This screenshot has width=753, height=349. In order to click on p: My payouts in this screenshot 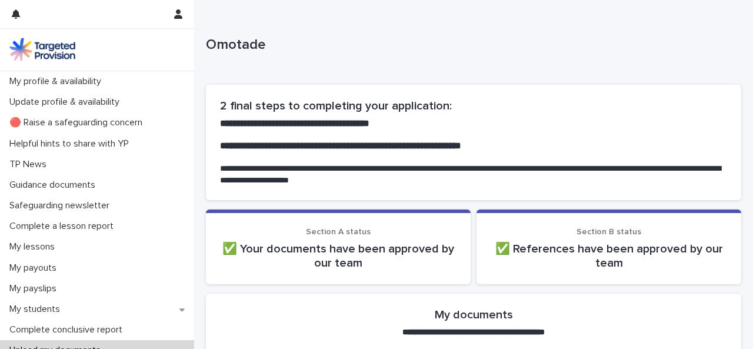, I will do `click(35, 268)`.